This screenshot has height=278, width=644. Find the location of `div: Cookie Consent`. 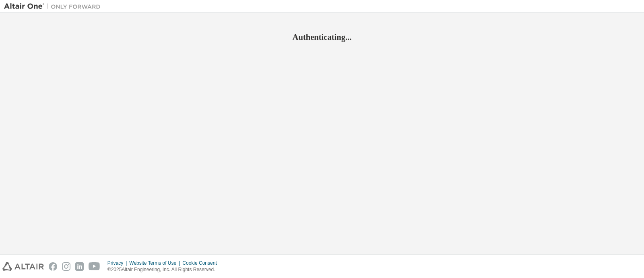

div: Cookie Consent is located at coordinates (201, 263).